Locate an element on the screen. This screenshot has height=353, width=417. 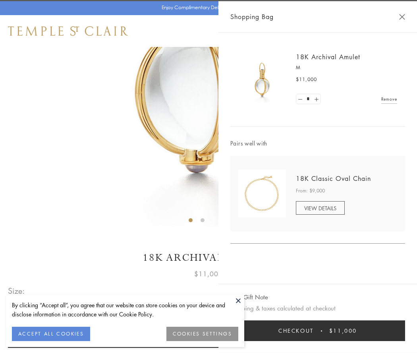
a: Remove is located at coordinates (389, 99).